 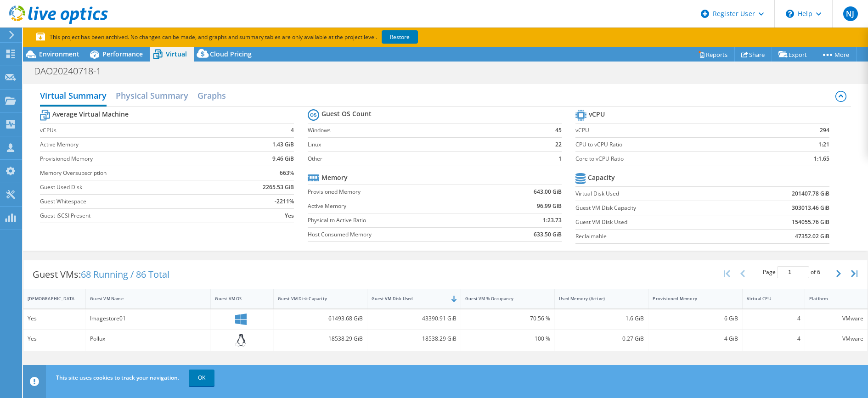 What do you see at coordinates (398, 221) in the screenshot?
I see `label: Physical to Active Ratio` at bounding box center [398, 221].